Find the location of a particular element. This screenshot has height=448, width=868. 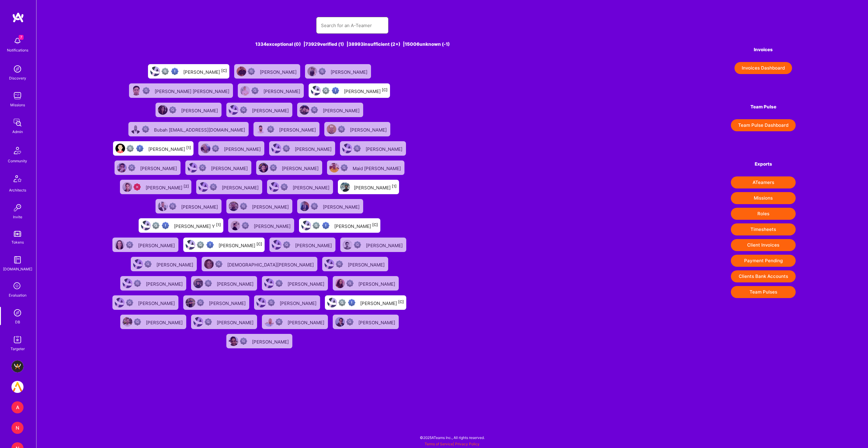

div: Missions is located at coordinates (17, 105).